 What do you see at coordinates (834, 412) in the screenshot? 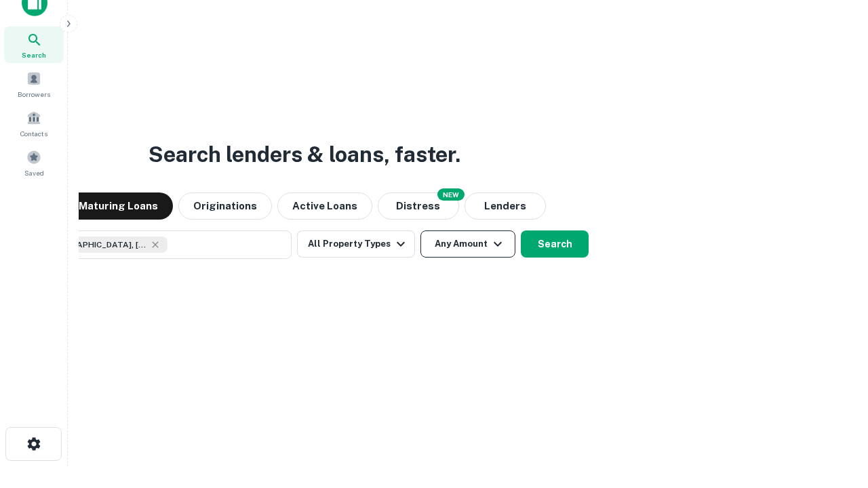
I see `div: Chat Widget` at bounding box center [834, 412].